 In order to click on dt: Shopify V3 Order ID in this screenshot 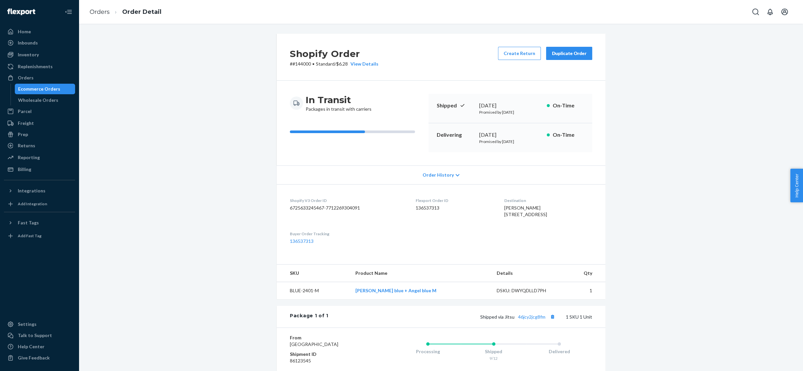, I will do `click(348, 200)`.